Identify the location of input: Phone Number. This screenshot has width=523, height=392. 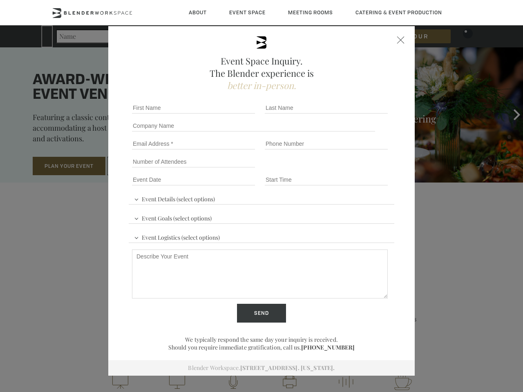
(326, 144).